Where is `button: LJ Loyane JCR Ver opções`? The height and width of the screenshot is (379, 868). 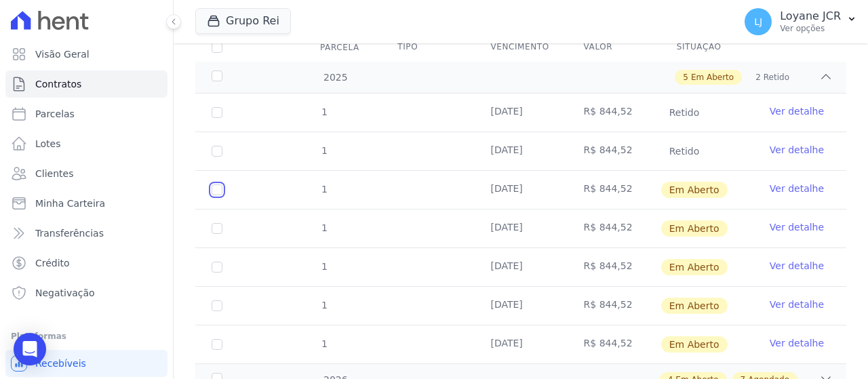 button: LJ Loyane JCR Ver opções is located at coordinates (801, 22).